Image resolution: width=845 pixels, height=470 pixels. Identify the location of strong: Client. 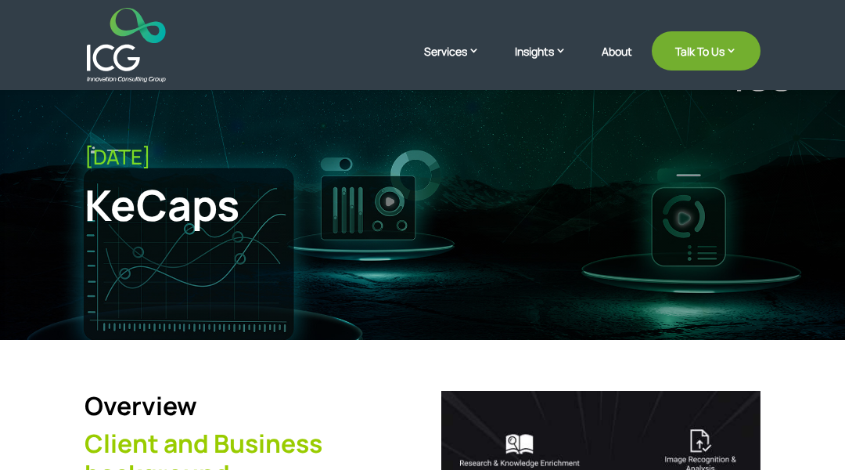
(121, 443).